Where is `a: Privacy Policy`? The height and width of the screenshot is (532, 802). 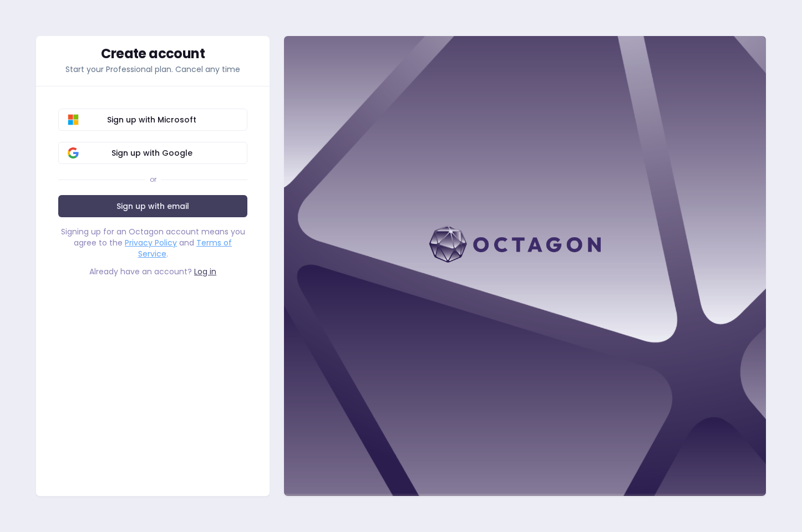 a: Privacy Policy is located at coordinates (151, 243).